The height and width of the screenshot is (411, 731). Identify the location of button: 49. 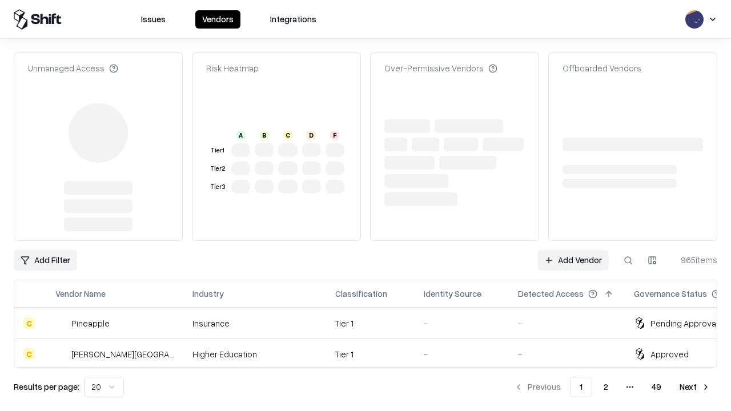
(656, 387).